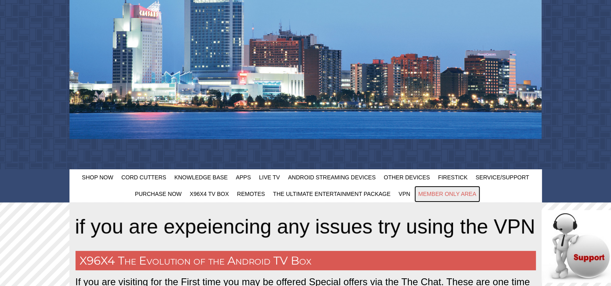 The image size is (611, 286). Describe the element at coordinates (158, 194) in the screenshot. I see `span: Purchase Now` at that location.